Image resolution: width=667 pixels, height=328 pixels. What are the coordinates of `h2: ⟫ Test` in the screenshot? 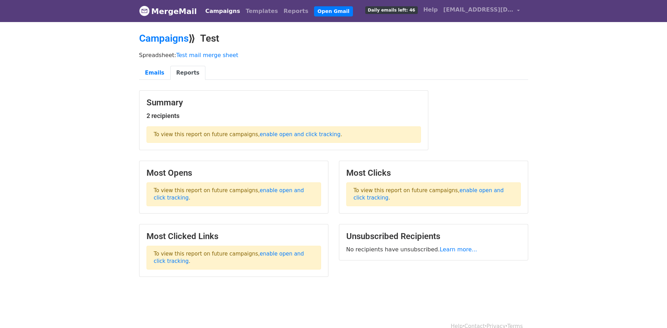 It's located at (334, 39).